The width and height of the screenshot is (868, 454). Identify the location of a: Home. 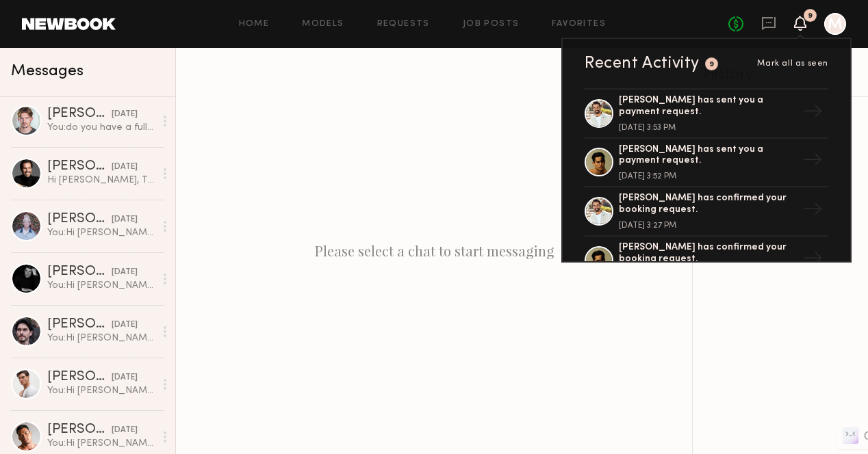
(254, 24).